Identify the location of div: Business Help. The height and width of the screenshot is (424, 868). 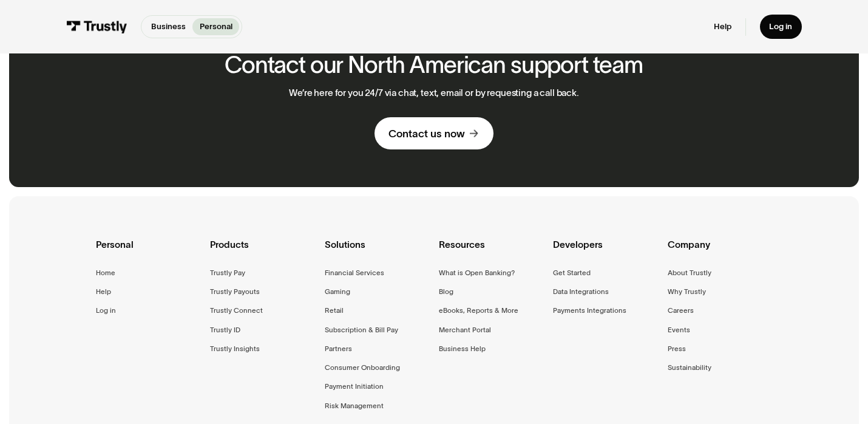
(462, 348).